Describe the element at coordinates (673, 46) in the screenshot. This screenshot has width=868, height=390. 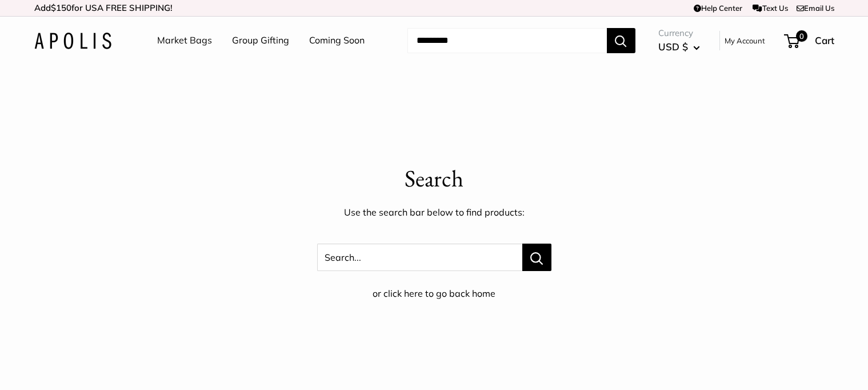
I see `span: USD $` at that location.